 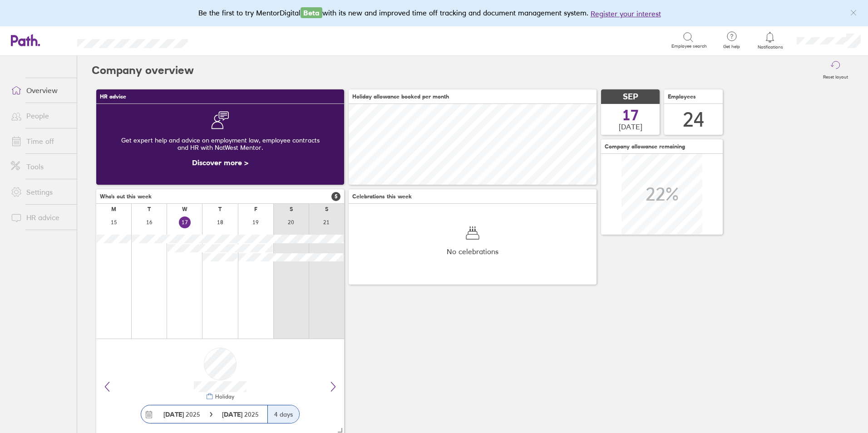 I want to click on div: 4 days, so click(x=283, y=414).